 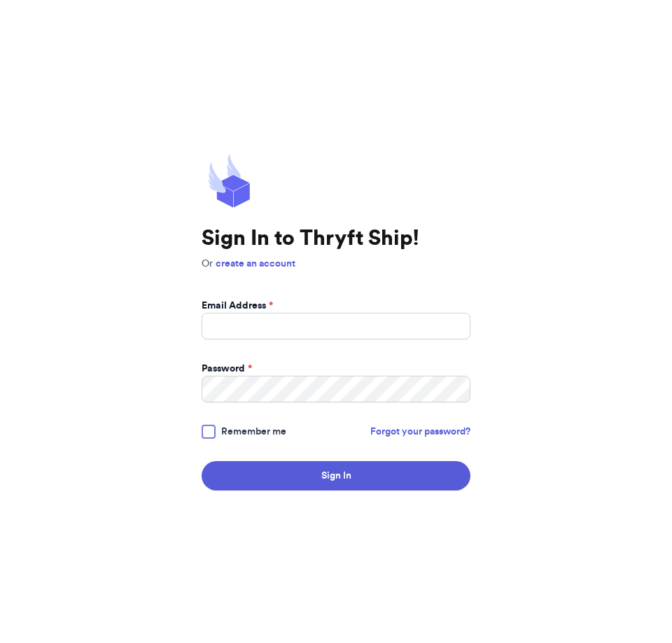 What do you see at coordinates (336, 476) in the screenshot?
I see `button: Sign In` at bounding box center [336, 476].